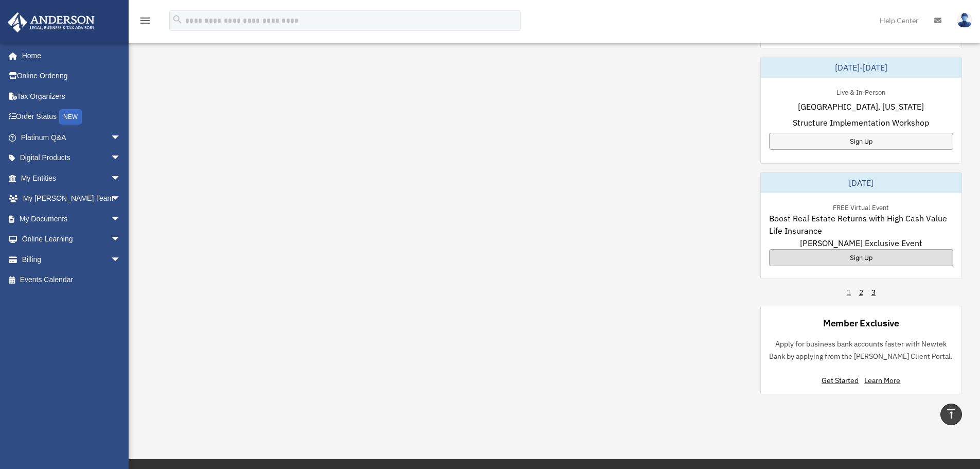  Describe the element at coordinates (145, 22) in the screenshot. I see `a: menu` at that location.